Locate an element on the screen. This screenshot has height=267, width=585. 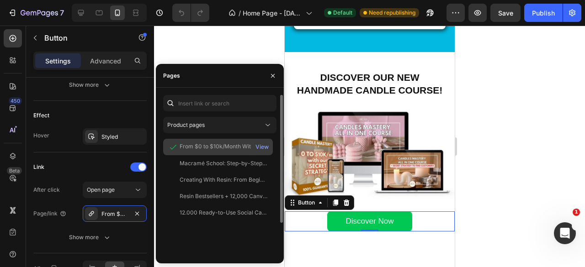
button: Open page is located at coordinates (115, 190).